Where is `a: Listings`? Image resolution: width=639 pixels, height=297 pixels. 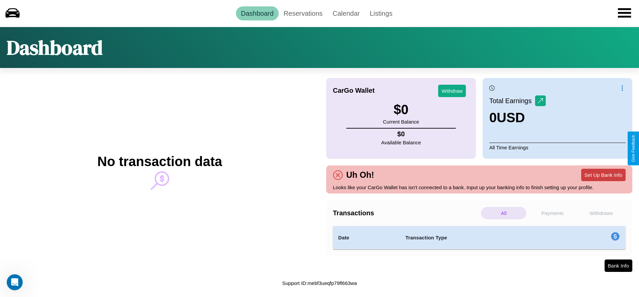
a: Listings is located at coordinates (381, 13).